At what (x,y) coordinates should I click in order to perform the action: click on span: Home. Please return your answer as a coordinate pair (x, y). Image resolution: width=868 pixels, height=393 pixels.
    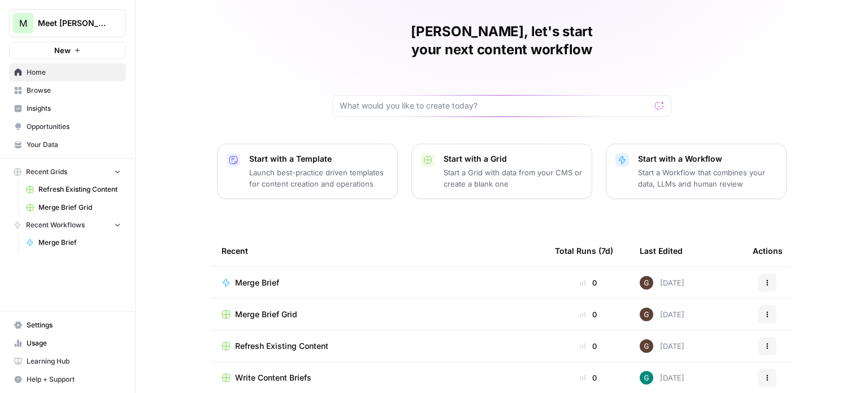
    Looking at the image, I should click on (73, 72).